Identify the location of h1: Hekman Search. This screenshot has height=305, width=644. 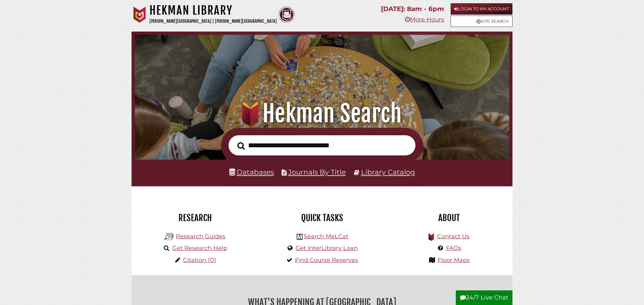
(322, 114).